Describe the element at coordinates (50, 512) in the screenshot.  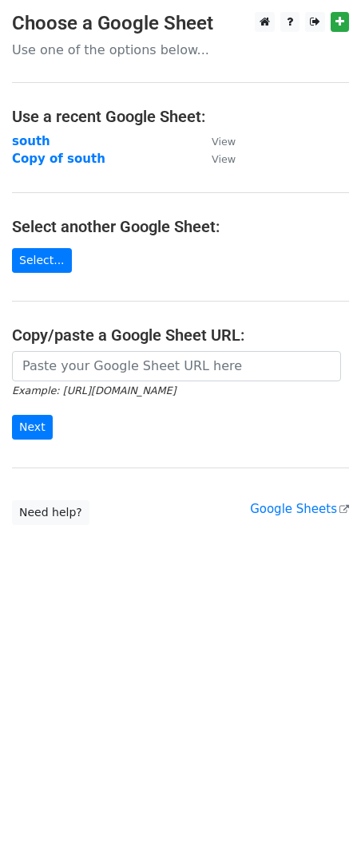
I see `a: Need help?` at that location.